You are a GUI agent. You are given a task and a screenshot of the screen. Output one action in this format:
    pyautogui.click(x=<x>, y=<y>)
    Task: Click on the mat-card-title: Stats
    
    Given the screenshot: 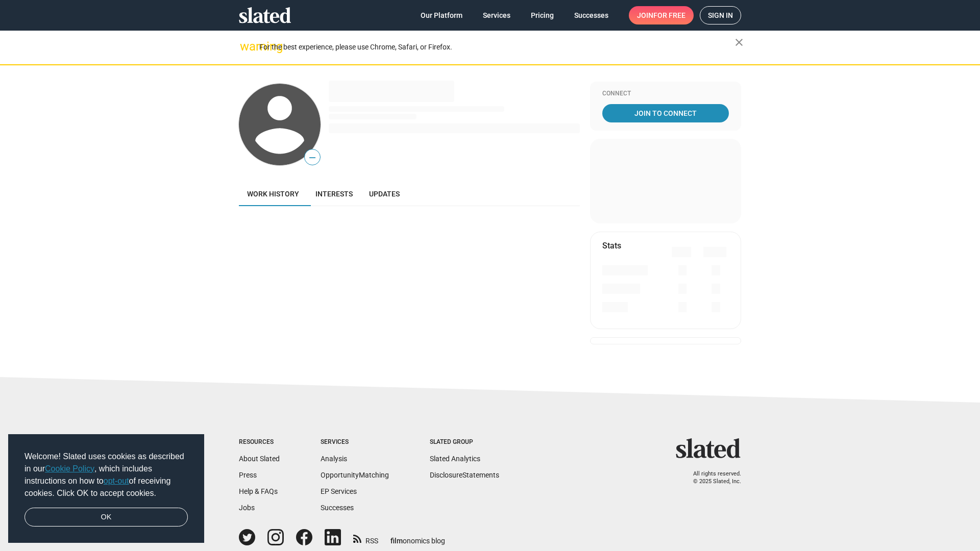 What is the action you would take?
    pyautogui.click(x=612, y=245)
    